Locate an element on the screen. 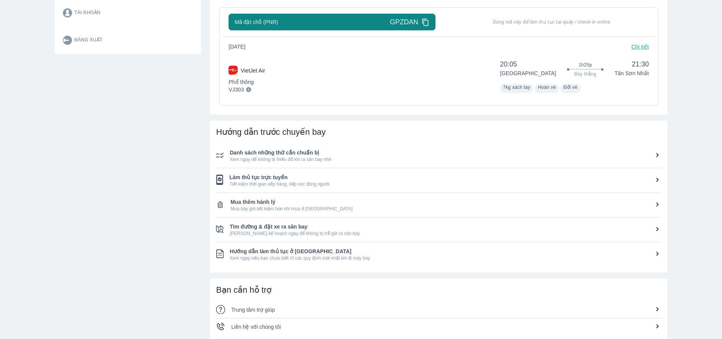 This screenshot has height=339, width=722. span: 1h25p is located at coordinates (585, 65).